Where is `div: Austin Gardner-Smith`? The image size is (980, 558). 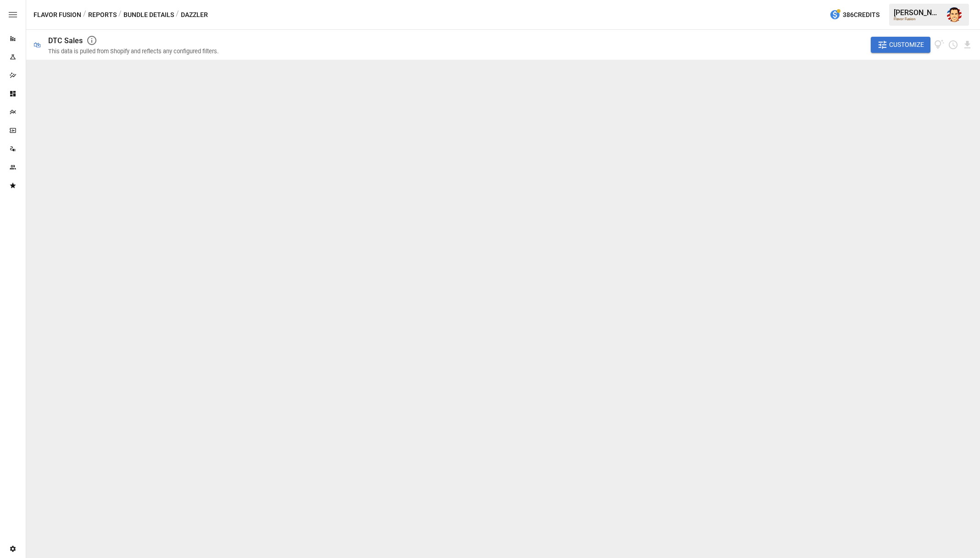 div: Austin Gardner-Smith is located at coordinates (954, 15).